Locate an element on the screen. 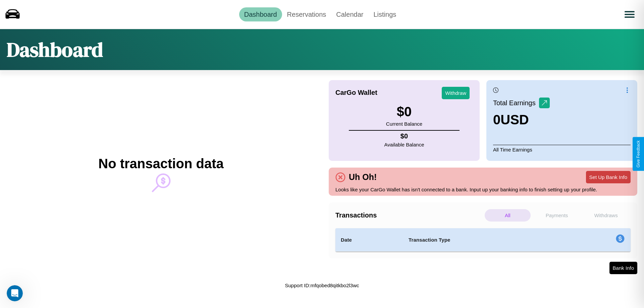  a: Reservations is located at coordinates (306, 15).